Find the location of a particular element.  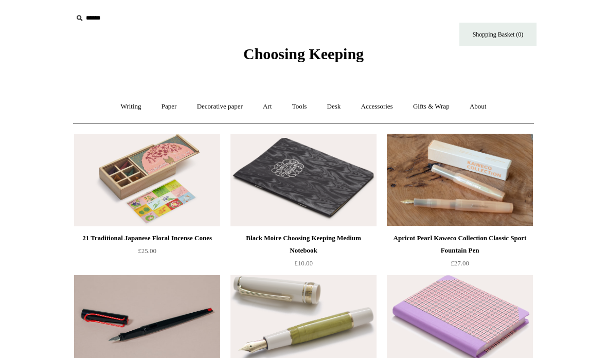

div: Apricot Pearl Kaweco Collection Classic Sport Fountain Pen is located at coordinates (460, 244).